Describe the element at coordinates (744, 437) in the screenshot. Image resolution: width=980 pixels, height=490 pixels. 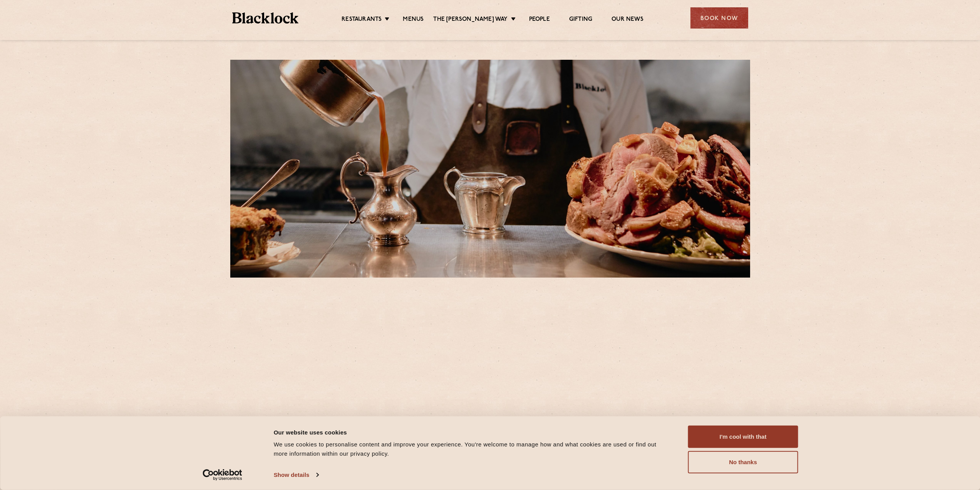
I see `button: I'm cool with that` at that location.